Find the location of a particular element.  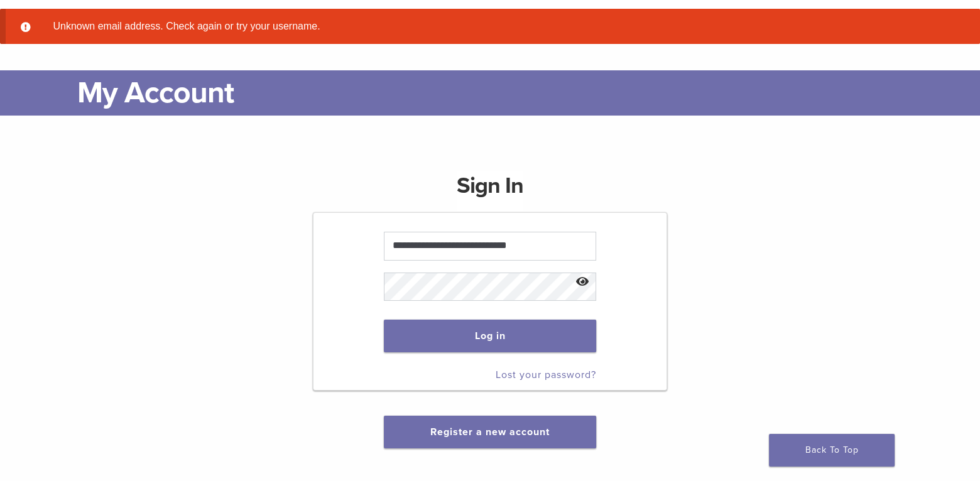

h1: Sign In is located at coordinates (490, 190).